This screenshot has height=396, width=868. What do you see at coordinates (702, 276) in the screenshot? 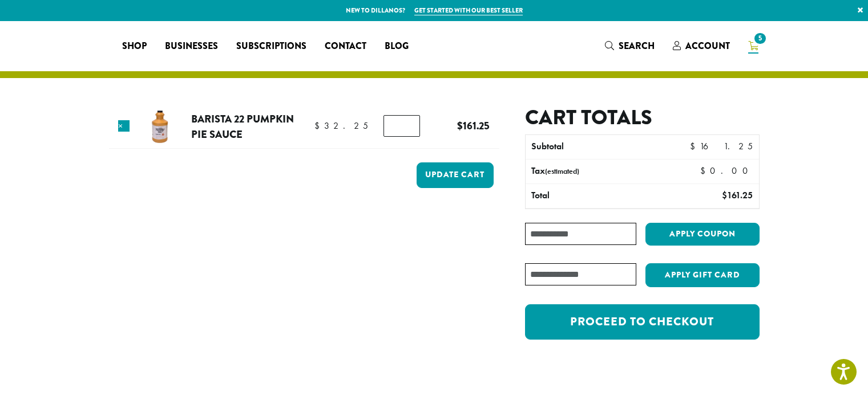
I see `button: Apply Gift Card` at bounding box center [702, 276].